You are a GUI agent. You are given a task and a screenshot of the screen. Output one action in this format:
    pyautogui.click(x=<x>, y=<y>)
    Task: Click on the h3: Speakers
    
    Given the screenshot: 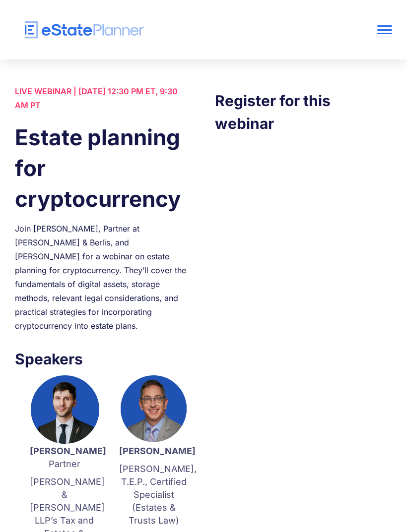 What is the action you would take?
    pyautogui.click(x=103, y=359)
    